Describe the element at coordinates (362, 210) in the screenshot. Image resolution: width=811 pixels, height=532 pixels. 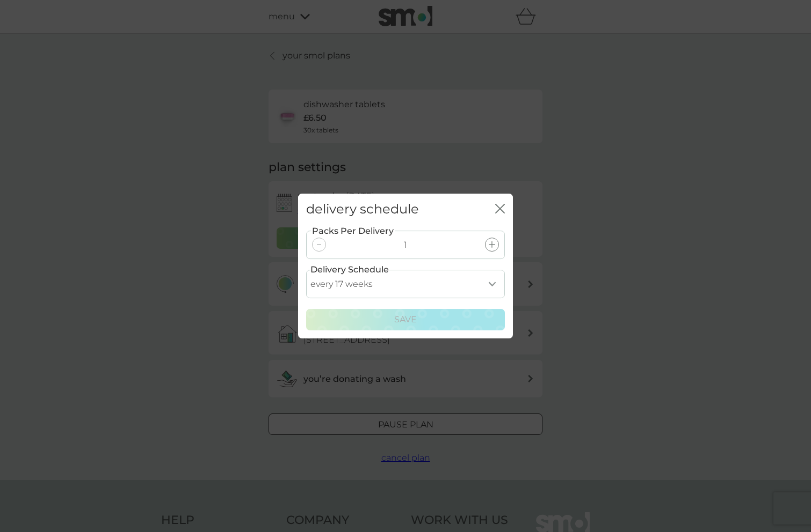
I see `h2: delivery schedule` at that location.